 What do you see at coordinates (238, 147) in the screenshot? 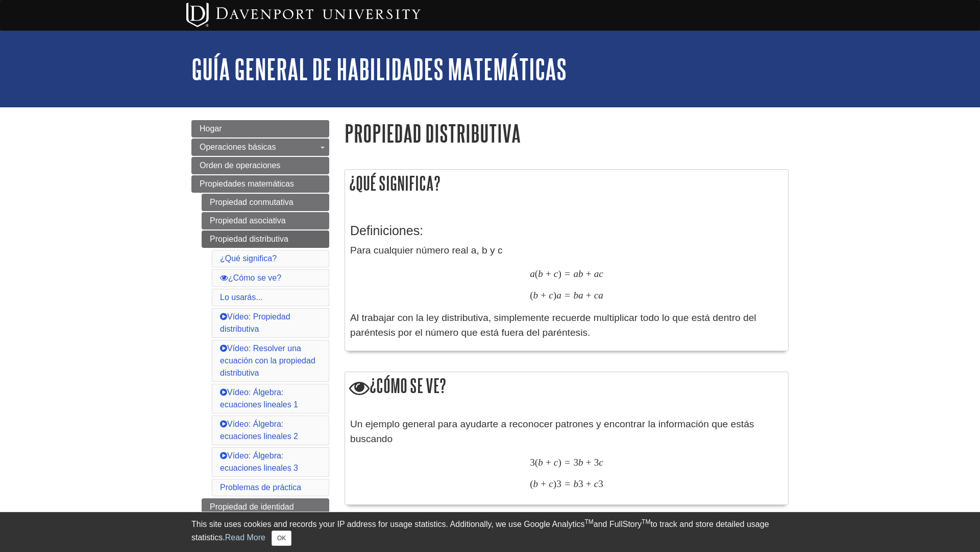
I see `span: Operaciones básicas` at bounding box center [238, 147].